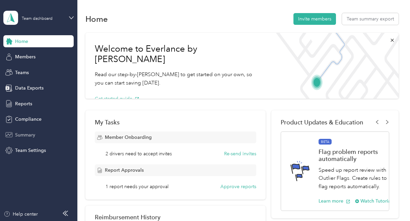 The height and width of the screenshot is (221, 410). I want to click on span: Teams, so click(22, 72).